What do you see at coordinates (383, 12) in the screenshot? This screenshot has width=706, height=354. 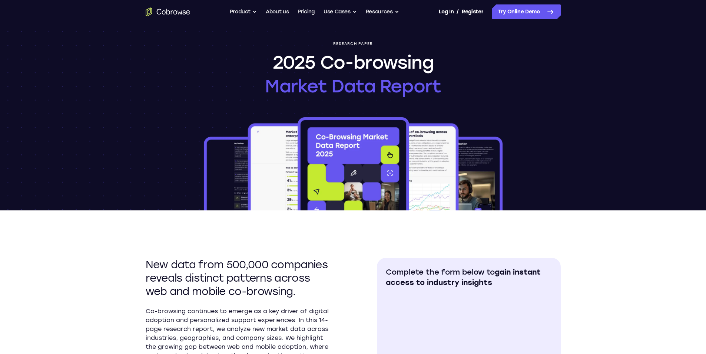 I see `button: Resources` at bounding box center [383, 12].